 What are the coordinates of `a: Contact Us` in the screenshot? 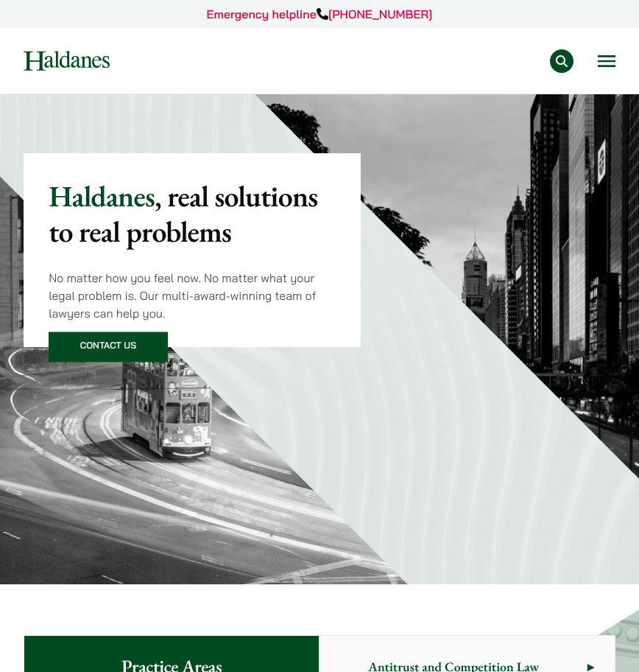 It's located at (108, 347).